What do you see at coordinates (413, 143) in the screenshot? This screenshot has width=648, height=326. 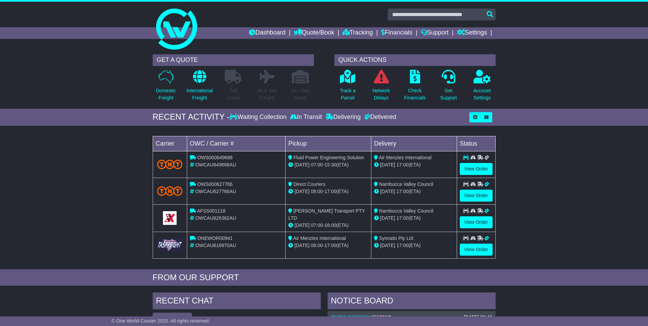 I see `td: Delivery` at bounding box center [413, 143].